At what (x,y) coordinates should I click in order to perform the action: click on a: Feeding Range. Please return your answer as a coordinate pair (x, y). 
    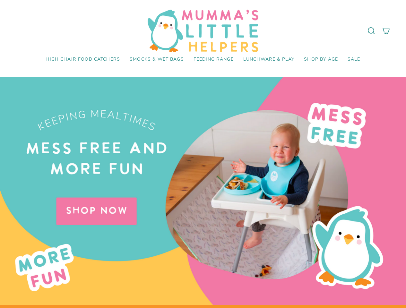
    Looking at the image, I should click on (214, 59).